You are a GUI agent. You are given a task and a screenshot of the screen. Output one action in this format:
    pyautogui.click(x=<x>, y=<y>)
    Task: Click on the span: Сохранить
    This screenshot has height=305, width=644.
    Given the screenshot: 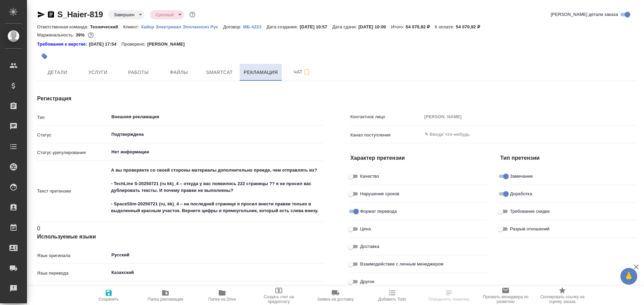 What is the action you would take?
    pyautogui.click(x=109, y=299)
    